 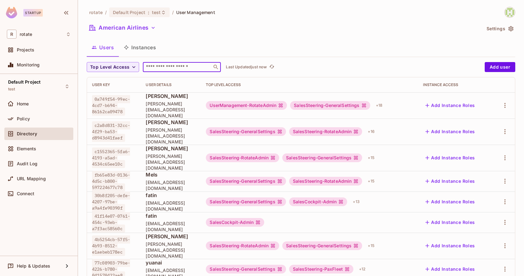 I want to click on img: fatin@letsrotate.com, so click(x=510, y=12).